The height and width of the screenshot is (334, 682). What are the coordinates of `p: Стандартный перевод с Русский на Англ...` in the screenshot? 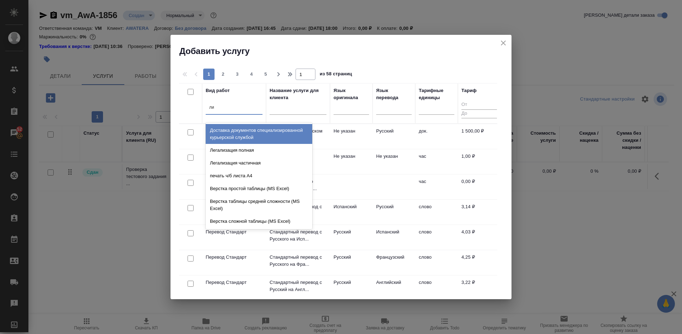 It's located at (298, 286).